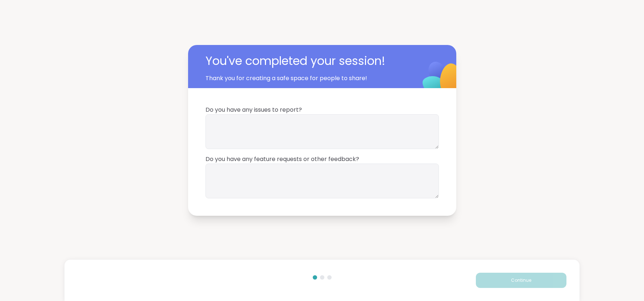 The height and width of the screenshot is (301, 644). I want to click on span: Do you have any issues to report?, so click(322, 110).